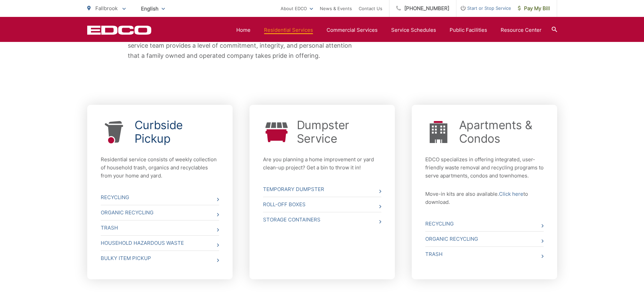 This screenshot has width=644, height=308. I want to click on a: Apartments & Condos, so click(501, 132).